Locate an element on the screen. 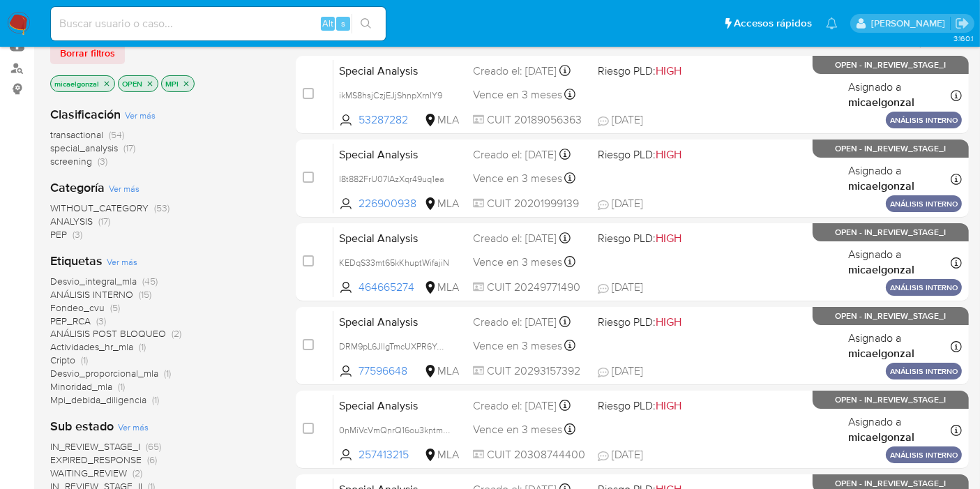 The height and width of the screenshot is (489, 980). a: Salir is located at coordinates (962, 23).